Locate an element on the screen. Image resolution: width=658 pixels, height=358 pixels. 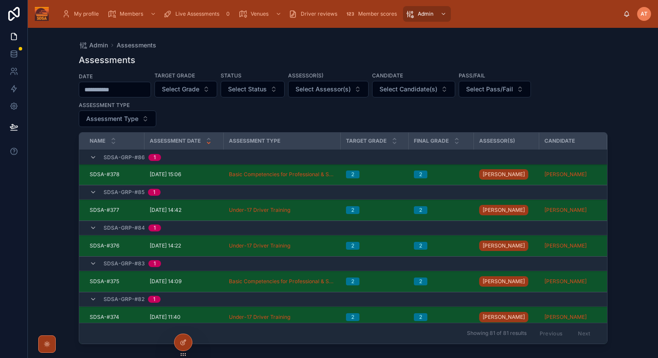
a: SDSA-#376 is located at coordinates (115, 246).